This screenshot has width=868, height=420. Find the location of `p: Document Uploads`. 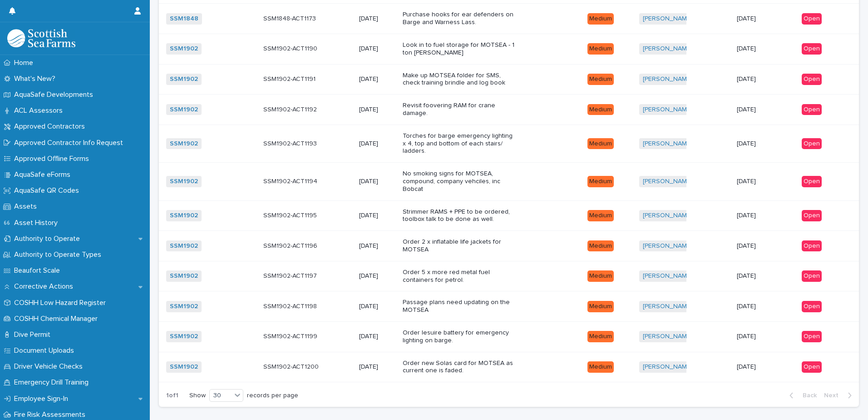

p: Document Uploads is located at coordinates (46, 350).